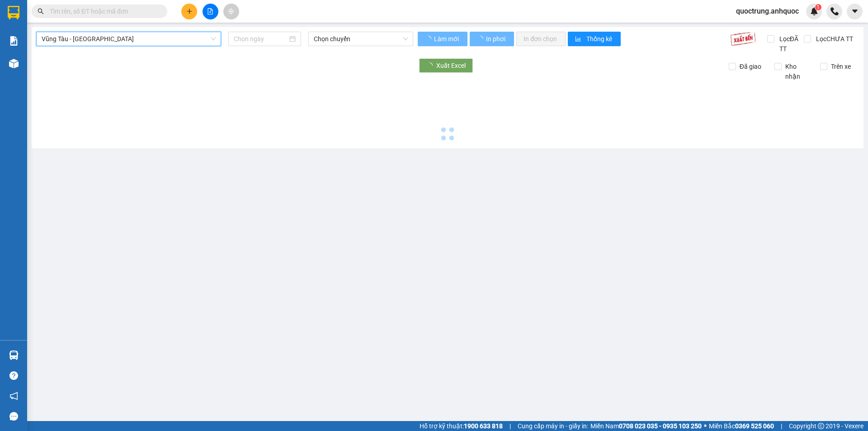  I want to click on span: Hỗ trợ kỹ thuật:, so click(461, 426).